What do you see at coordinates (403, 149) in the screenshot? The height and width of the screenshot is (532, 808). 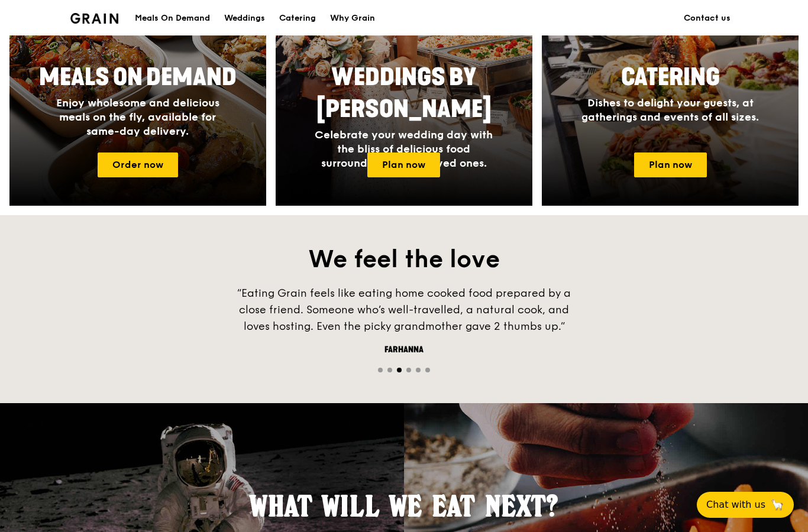 I see `span: Celebrate your wedding day with the bliss of delicious food surrounded by your loved ones.` at bounding box center [403, 149].